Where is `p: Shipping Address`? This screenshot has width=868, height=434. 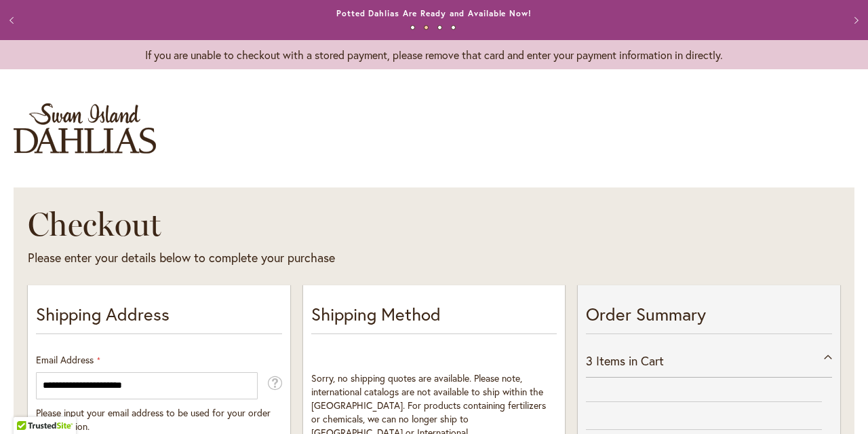
p: Shipping Address is located at coordinates (159, 317).